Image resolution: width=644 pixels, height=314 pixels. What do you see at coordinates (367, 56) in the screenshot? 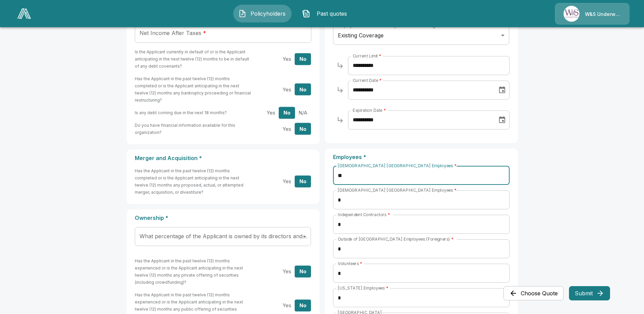
I see `label: Current Limit` at bounding box center [367, 56].